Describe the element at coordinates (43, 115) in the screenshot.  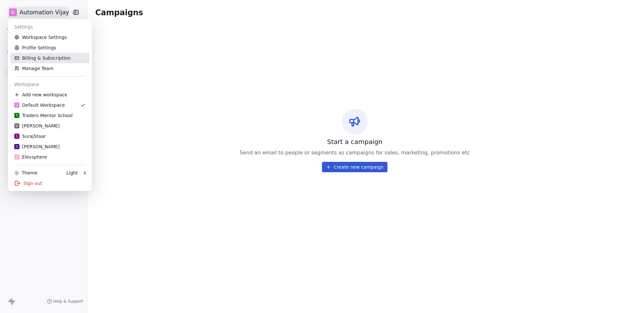
I see `div: Traders Mentor School` at that location.